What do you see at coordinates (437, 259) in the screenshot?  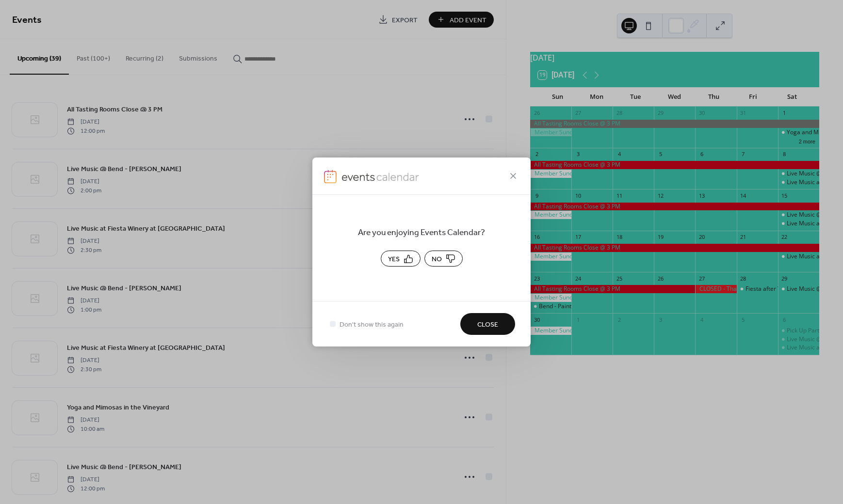 I see `span: No` at bounding box center [437, 259].